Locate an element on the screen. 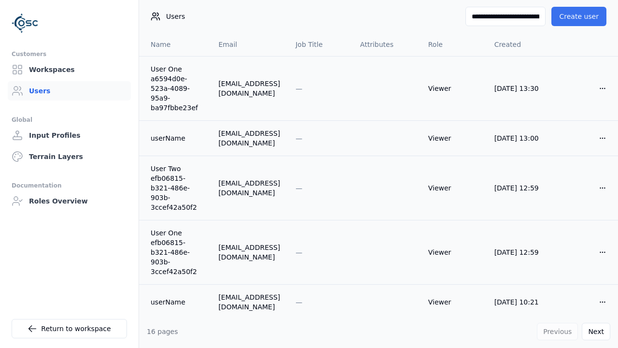 Image resolution: width=618 pixels, height=348 pixels. a: Roles Overview is located at coordinates (69, 201).